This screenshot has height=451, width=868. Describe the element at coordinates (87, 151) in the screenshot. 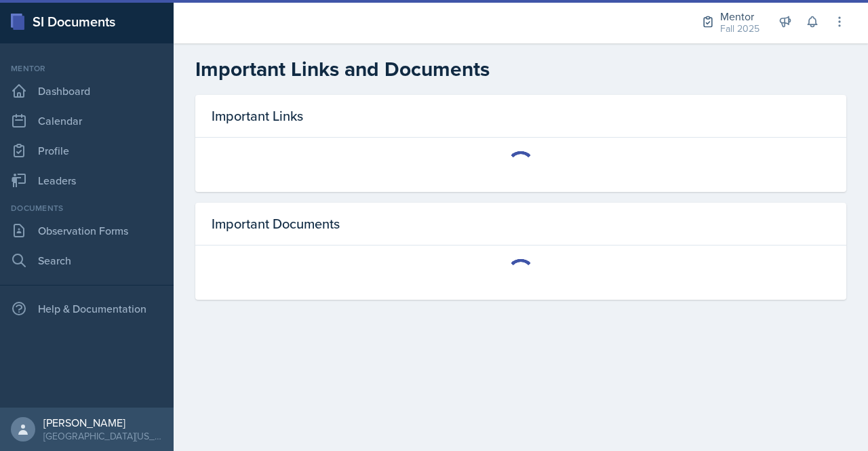

I see `a: Profile` at that location.